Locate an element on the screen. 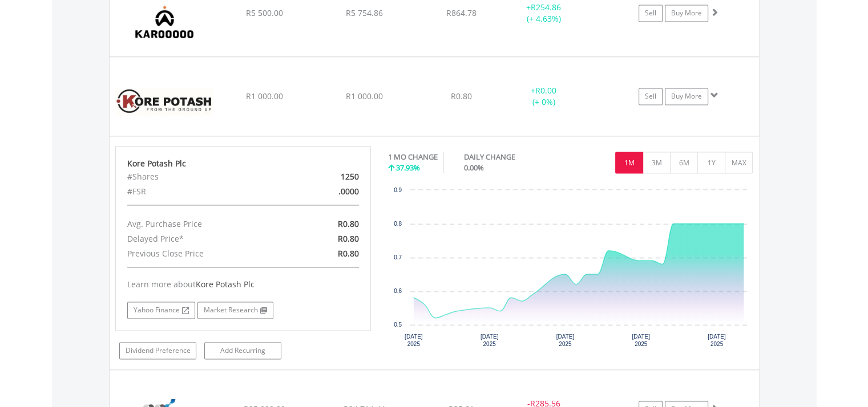 Image resolution: width=868 pixels, height=407 pixels. span: R864.78 is located at coordinates (461, 12).